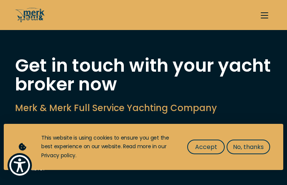 The height and width of the screenshot is (185, 287). What do you see at coordinates (106, 146) in the screenshot?
I see `div: This website is using cookies to ensure you get the best experience on our website. Read more in ...` at bounding box center [106, 146].